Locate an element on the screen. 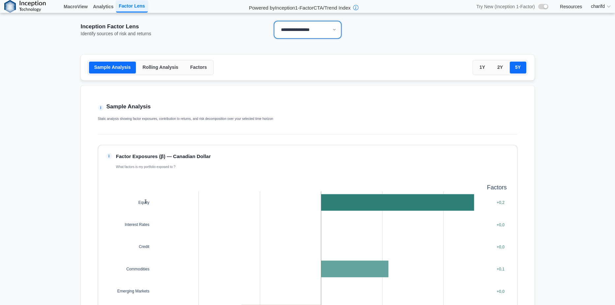 The image size is (615, 305). span: Try New (Inception 1-Factor) is located at coordinates (506, 7).